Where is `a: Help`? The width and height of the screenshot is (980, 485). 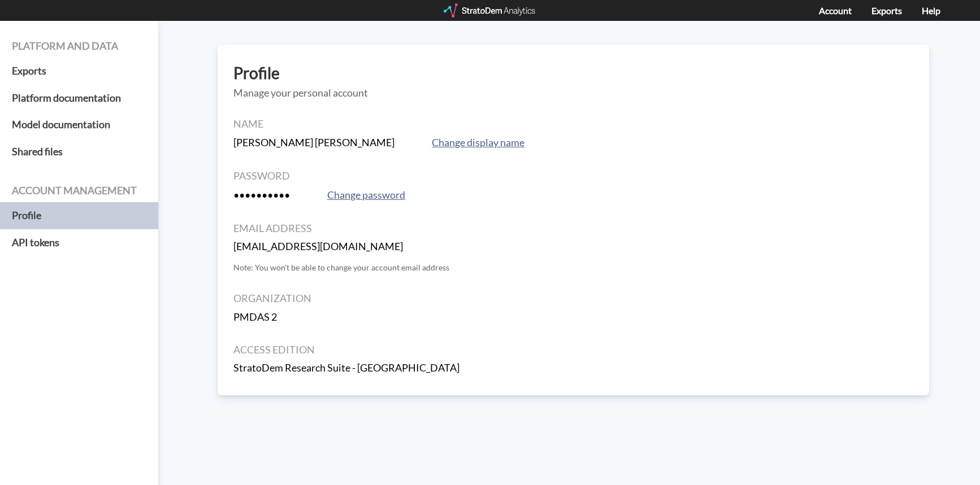
a: Help is located at coordinates (931, 10).